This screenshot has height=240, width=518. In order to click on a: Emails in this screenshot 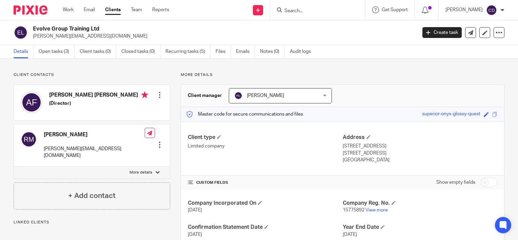, I will do `click(245, 51)`.